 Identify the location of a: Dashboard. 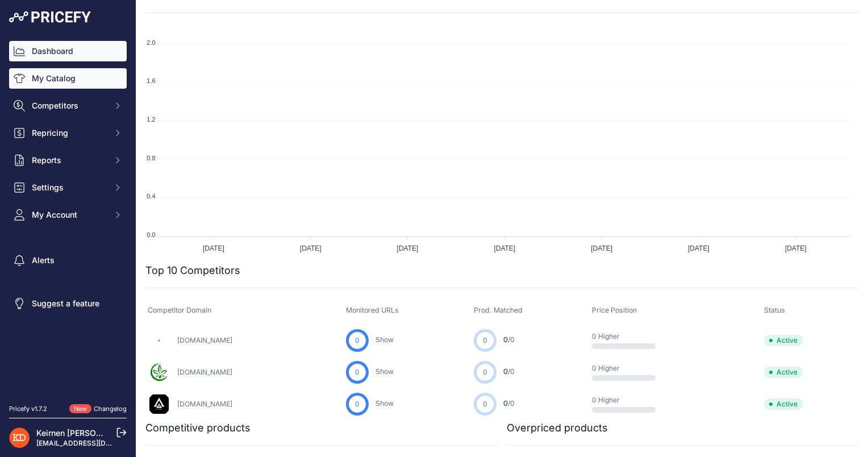
(68, 51).